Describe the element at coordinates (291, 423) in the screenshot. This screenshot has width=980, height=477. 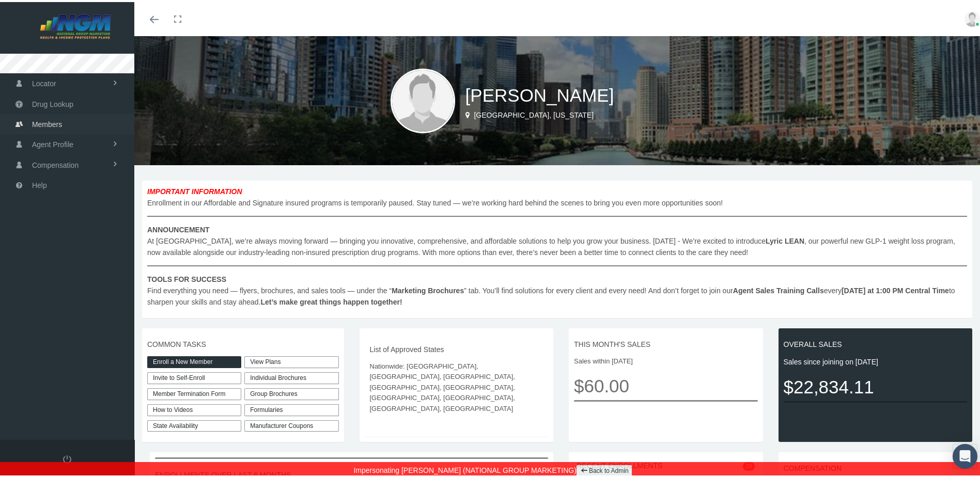
I see `a: Manufacturer Coupons` at that location.